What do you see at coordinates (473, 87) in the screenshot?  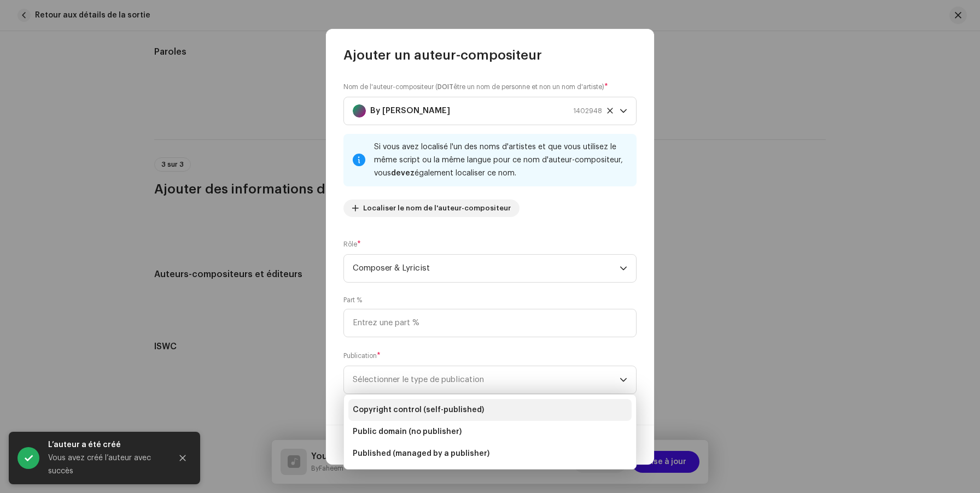 I see `small: Nom de l'auteur-compositeur ( être un nom de personne et non un nom d'artiste)` at bounding box center [473, 87].